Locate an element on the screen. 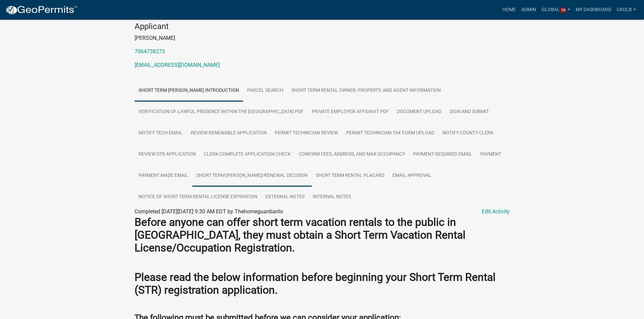  a: Notice of Short Term Rental License Expiration is located at coordinates (198, 197).